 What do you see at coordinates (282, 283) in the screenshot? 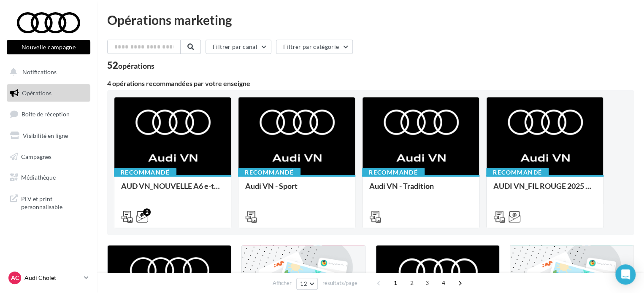
I see `span: Afficher` at bounding box center [282, 283].